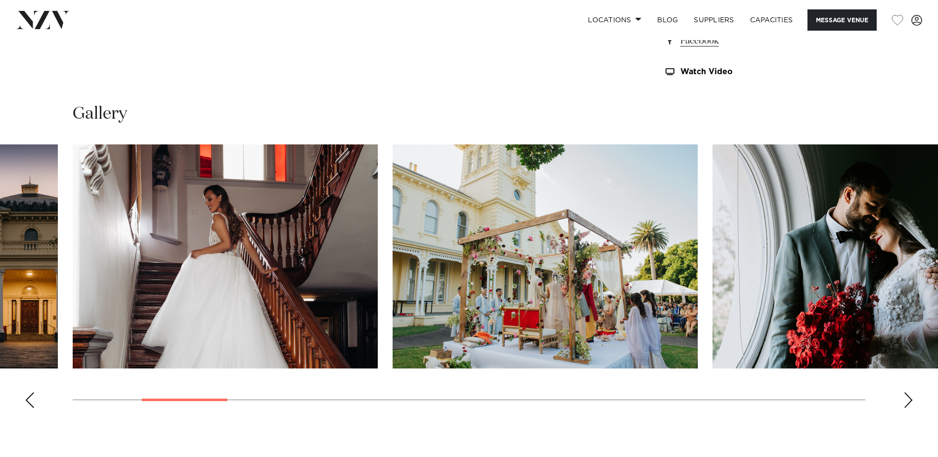 Image resolution: width=938 pixels, height=457 pixels. What do you see at coordinates (614, 20) in the screenshot?
I see `a: Locations` at bounding box center [614, 20].